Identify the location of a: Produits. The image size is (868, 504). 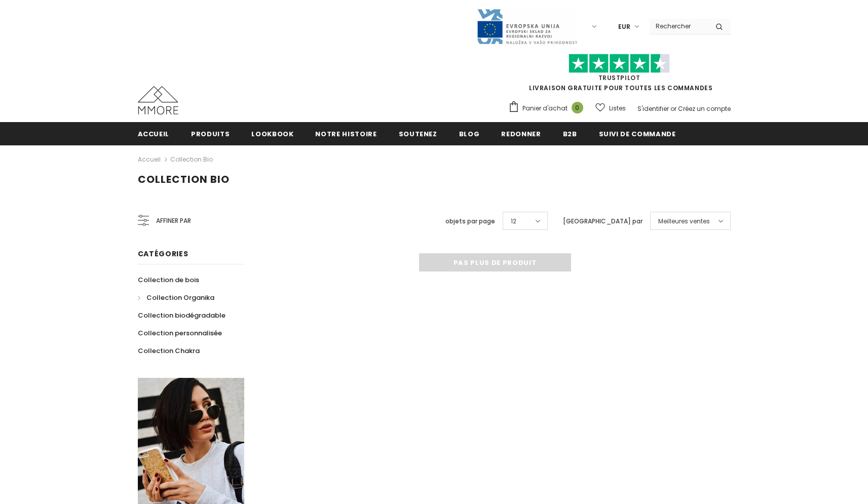
(211, 133).